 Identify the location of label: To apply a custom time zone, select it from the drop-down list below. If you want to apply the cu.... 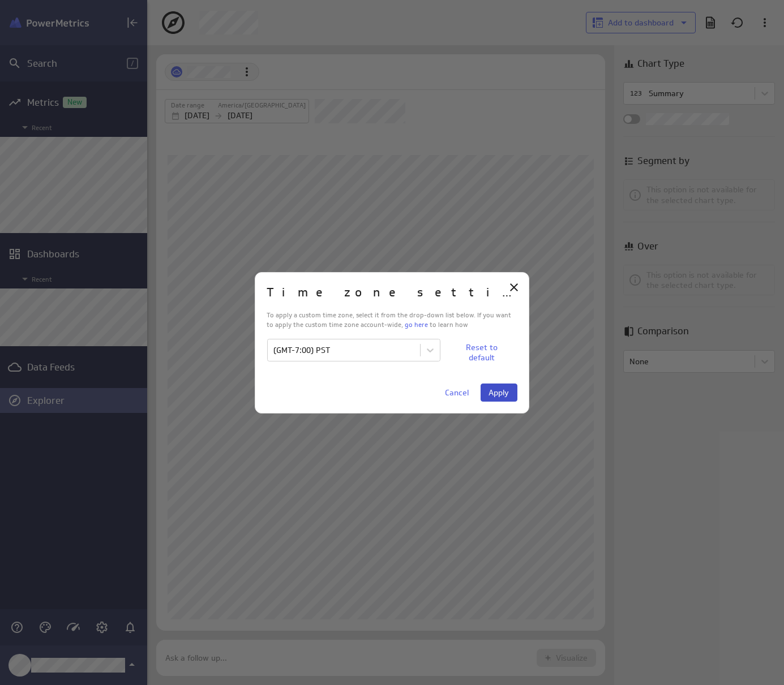
(392, 320).